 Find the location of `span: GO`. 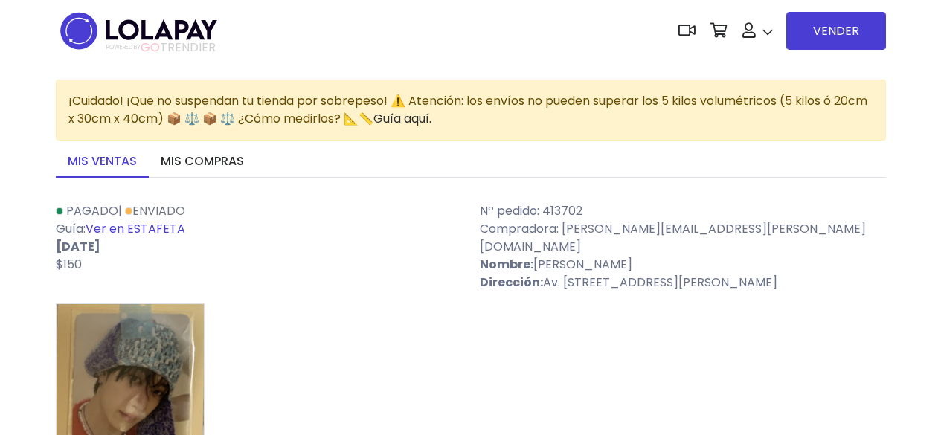

span: GO is located at coordinates (150, 47).